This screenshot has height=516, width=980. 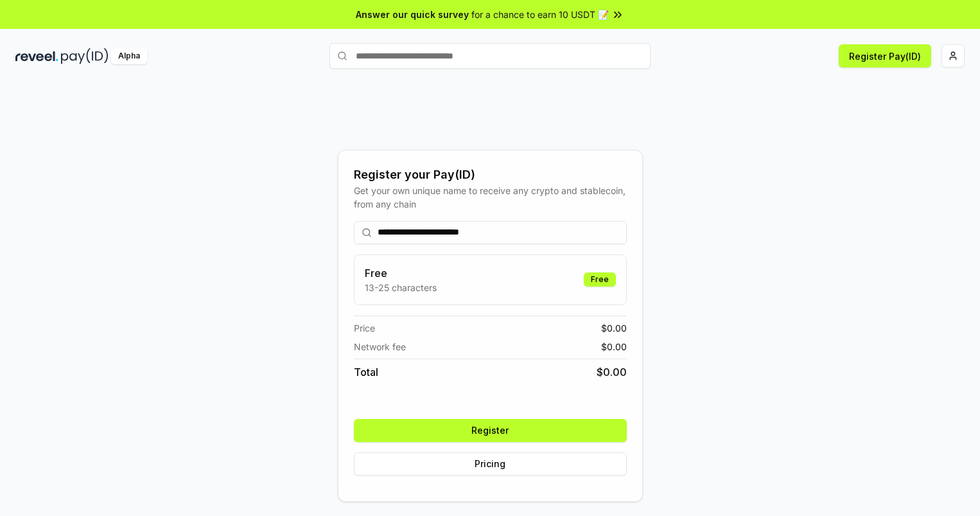 I want to click on button: Register, so click(x=490, y=430).